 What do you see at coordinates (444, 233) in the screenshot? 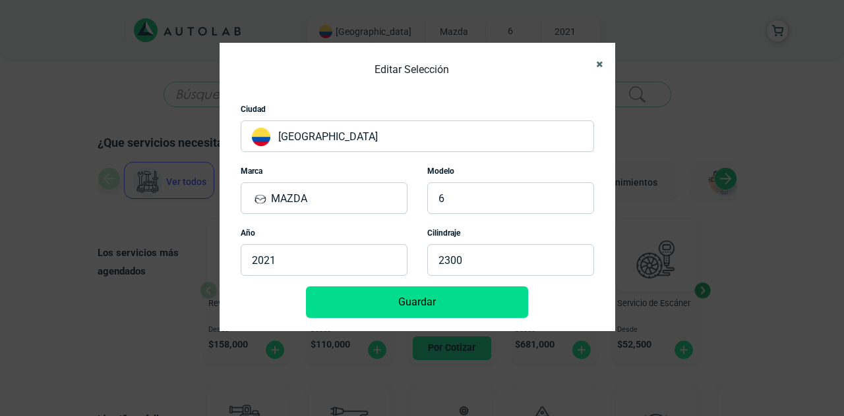
I see `label: Cilindraje` at bounding box center [444, 233].